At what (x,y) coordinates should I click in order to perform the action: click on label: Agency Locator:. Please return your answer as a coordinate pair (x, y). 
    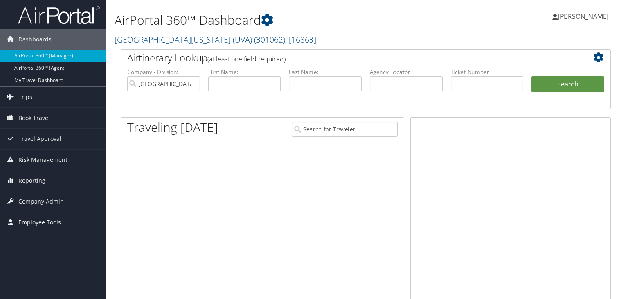
    Looking at the image, I should click on (406, 72).